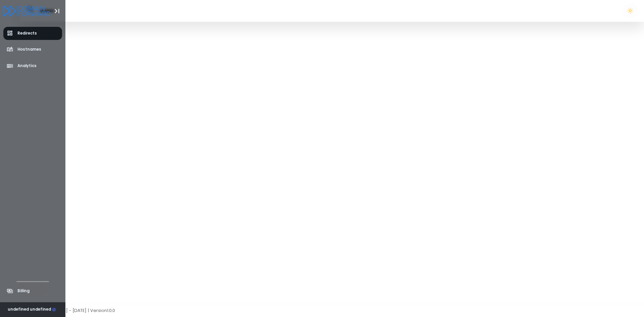  Describe the element at coordinates (27, 10) in the screenshot. I see `a: Logo` at that location.